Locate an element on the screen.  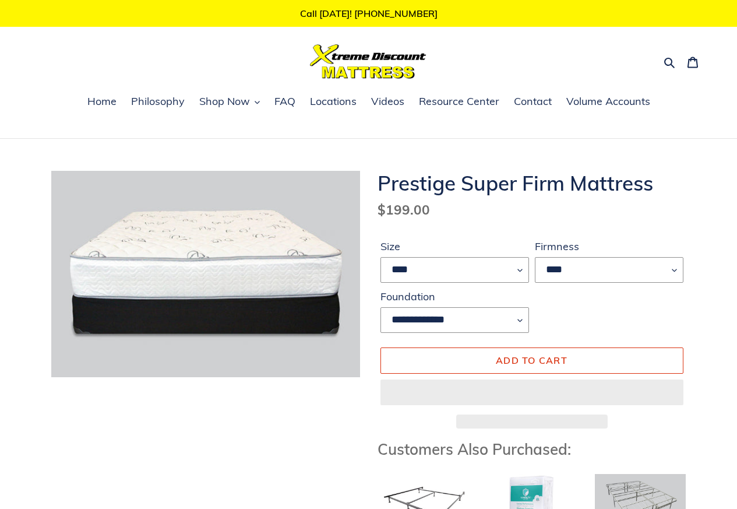
span: Contact is located at coordinates (532, 101).